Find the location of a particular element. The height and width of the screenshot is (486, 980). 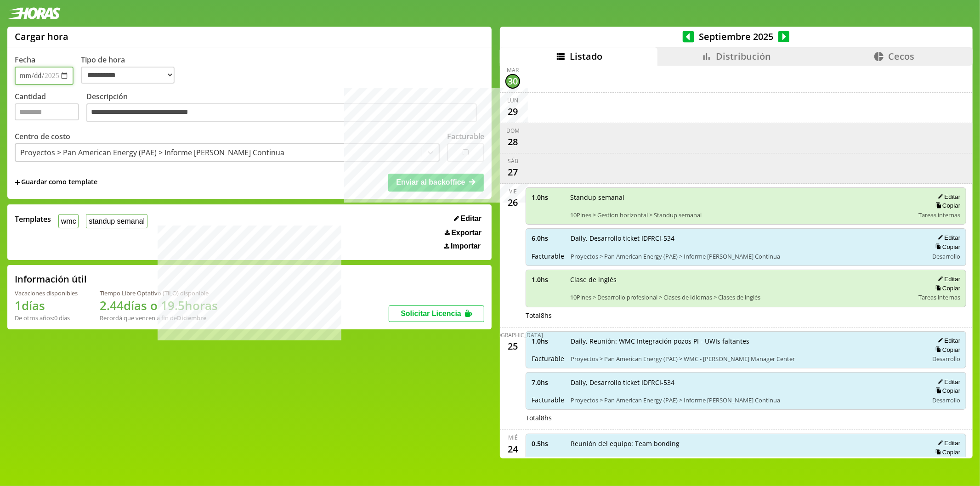

span: Listado is located at coordinates (585, 56).